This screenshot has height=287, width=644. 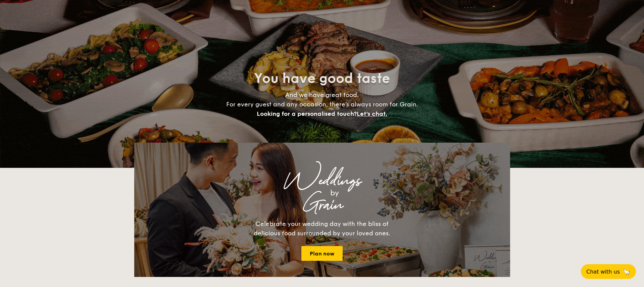 What do you see at coordinates (372, 114) in the screenshot?
I see `span: Let's chat.` at bounding box center [372, 114].